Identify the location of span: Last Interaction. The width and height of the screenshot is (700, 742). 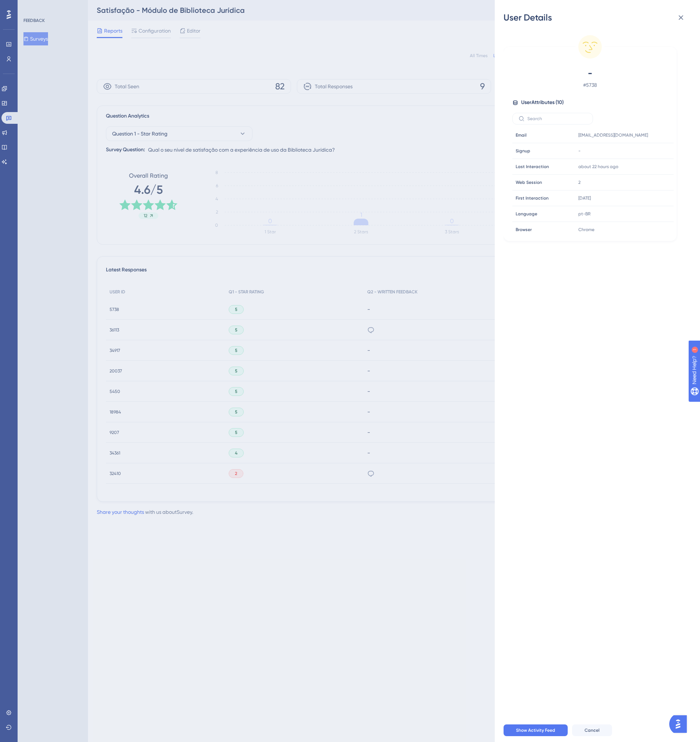
(532, 167).